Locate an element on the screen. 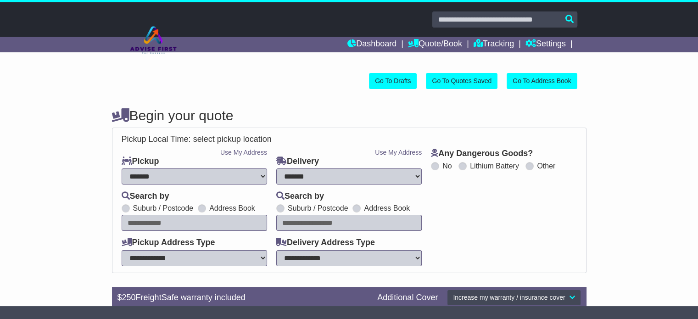 Image resolution: width=698 pixels, height=319 pixels. label: Pickup is located at coordinates (140, 162).